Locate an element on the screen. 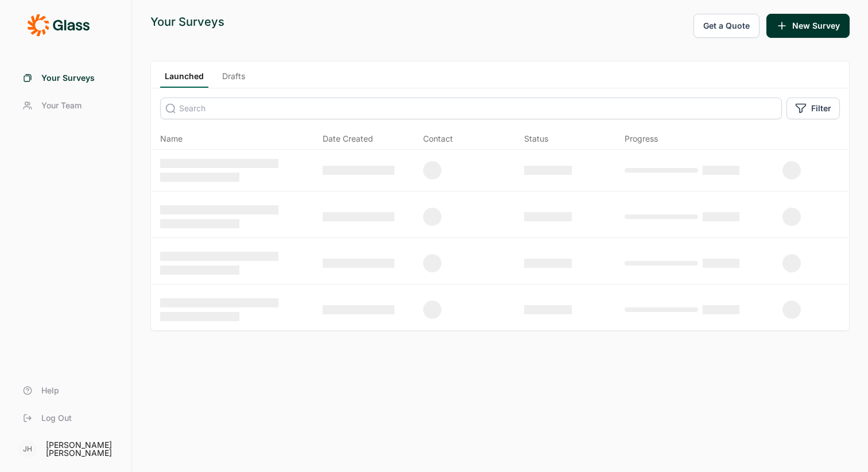 This screenshot has width=868, height=472. span: Name is located at coordinates (171, 139).